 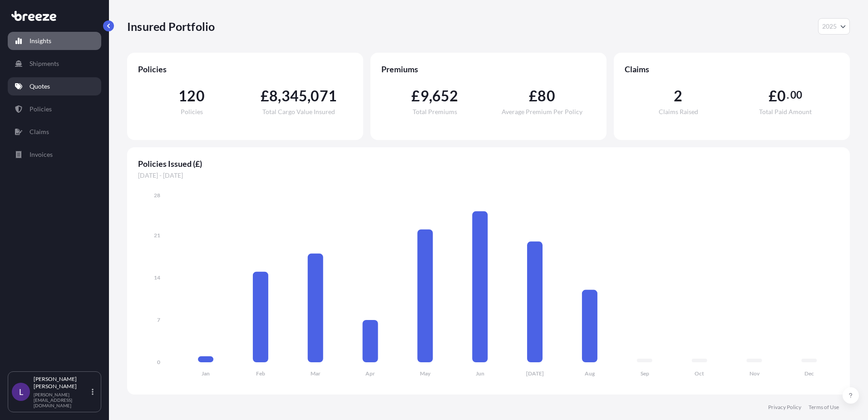 I want to click on tspan: Apr, so click(x=370, y=373).